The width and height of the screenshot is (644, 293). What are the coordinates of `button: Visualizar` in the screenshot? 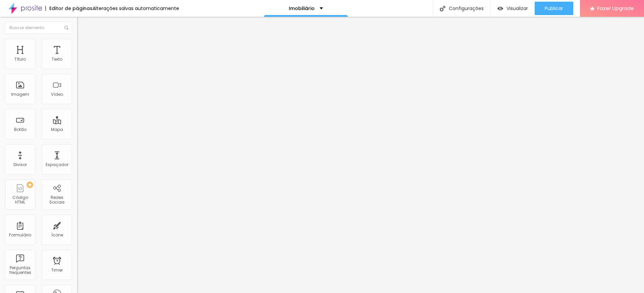 It's located at (512, 8).